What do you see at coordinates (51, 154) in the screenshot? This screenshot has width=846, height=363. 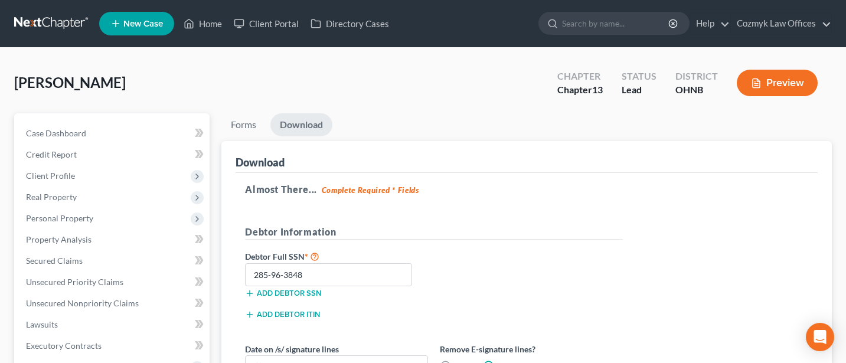 I see `span: Credit Report` at bounding box center [51, 154].